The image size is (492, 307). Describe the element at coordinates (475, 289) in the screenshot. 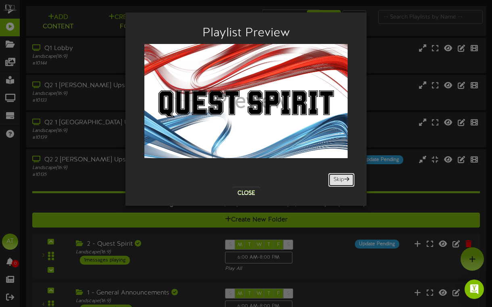

I see `div: Open Intercom Messenger` at that location.